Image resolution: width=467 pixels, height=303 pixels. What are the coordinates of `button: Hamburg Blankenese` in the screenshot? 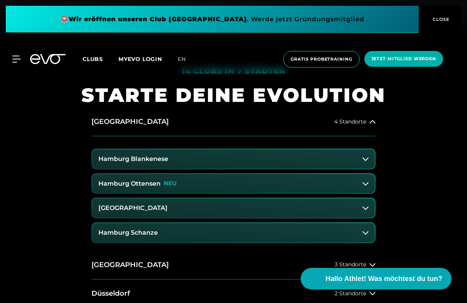 It's located at (234, 159).